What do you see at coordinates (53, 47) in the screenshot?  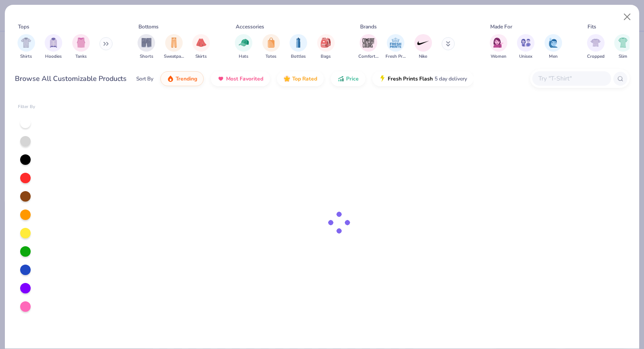 I see `div: filter for Hoodies` at bounding box center [53, 47].